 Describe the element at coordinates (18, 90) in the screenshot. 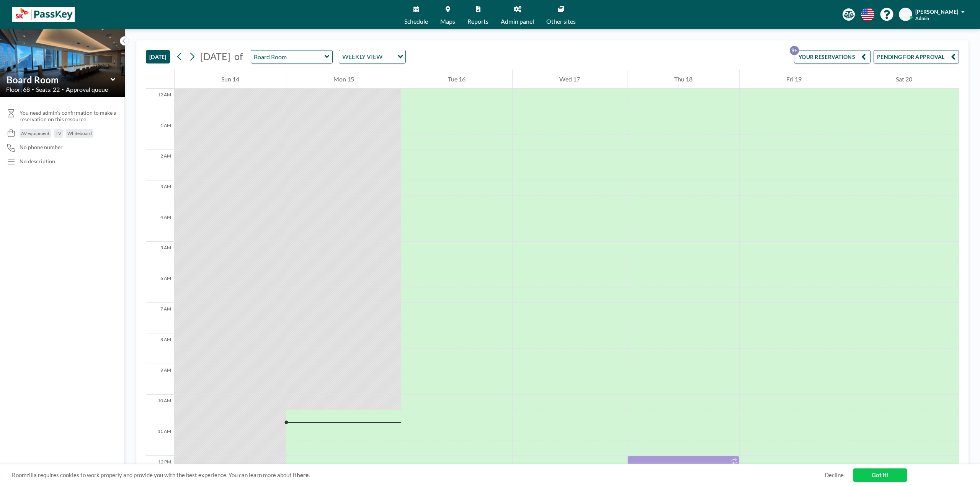

I see `span: Floor: 68` at that location.